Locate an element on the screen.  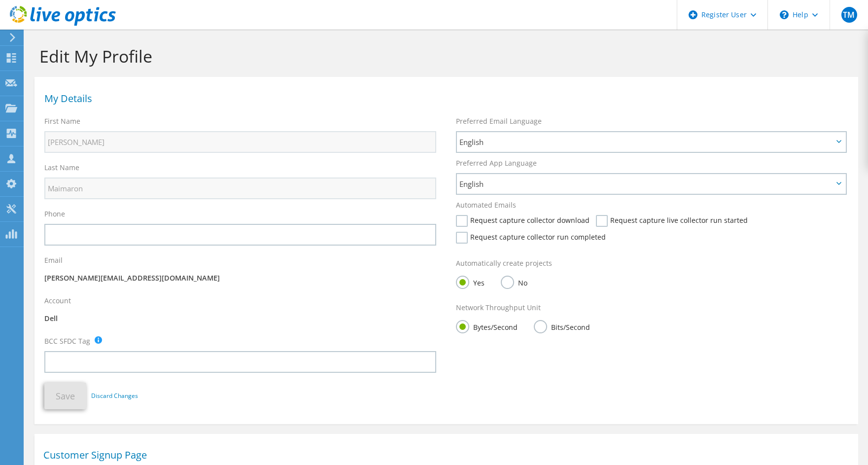
h1: Customer Signup Page is located at coordinates (444, 455).